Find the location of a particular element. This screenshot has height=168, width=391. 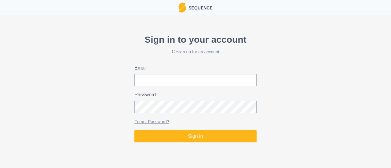

p: Sequence is located at coordinates (199, 7).